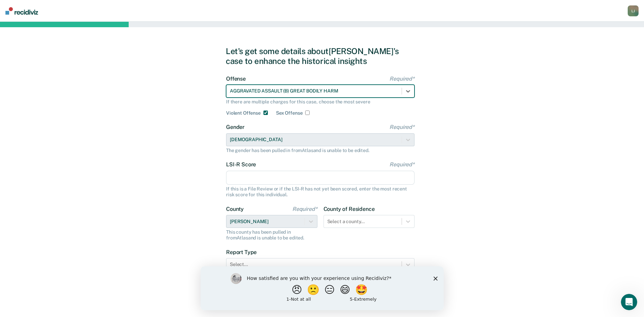 The height and width of the screenshot is (317, 644). I want to click on button: 5, so click(162, 23).